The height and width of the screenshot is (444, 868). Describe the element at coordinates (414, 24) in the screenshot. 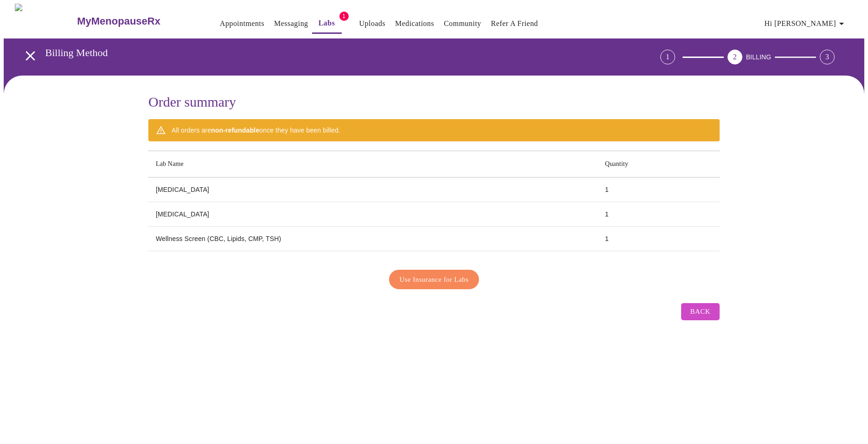

I see `button: Medications` at that location.